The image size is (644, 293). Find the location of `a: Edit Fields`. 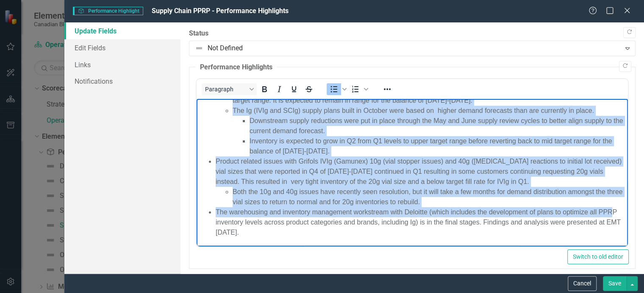

a: Edit Fields is located at coordinates (122, 48).